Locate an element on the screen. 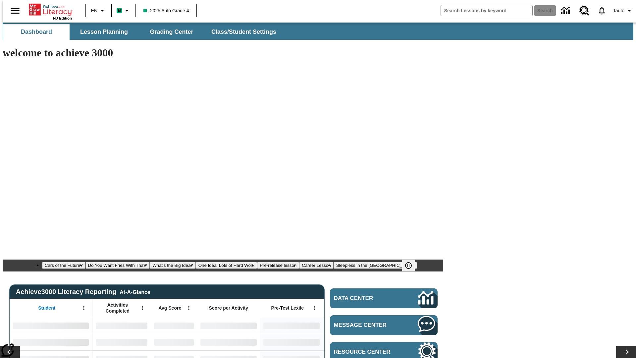 The image size is (636, 358). a: Message Center is located at coordinates (384, 325).